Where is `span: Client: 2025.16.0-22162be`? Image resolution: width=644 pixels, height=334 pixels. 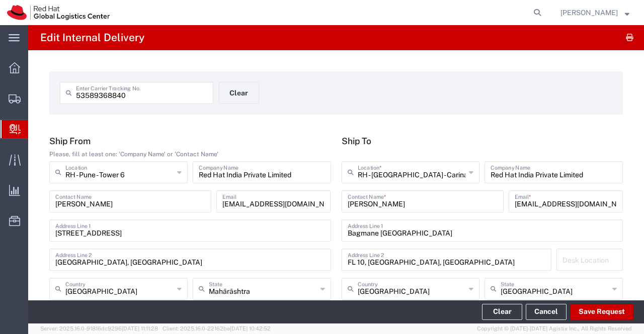
span: Client: 2025.16.0-22162be is located at coordinates (216, 329).